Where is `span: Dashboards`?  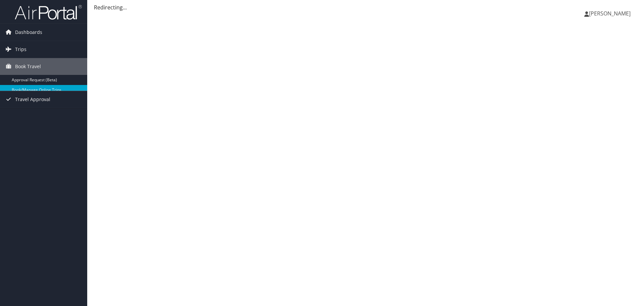 span: Dashboards is located at coordinates (28, 32).